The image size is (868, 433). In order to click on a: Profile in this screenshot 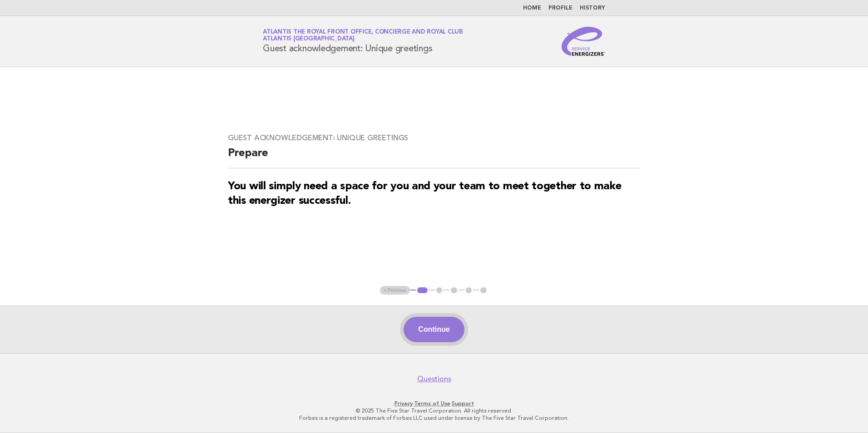, I will do `click(560, 8)`.